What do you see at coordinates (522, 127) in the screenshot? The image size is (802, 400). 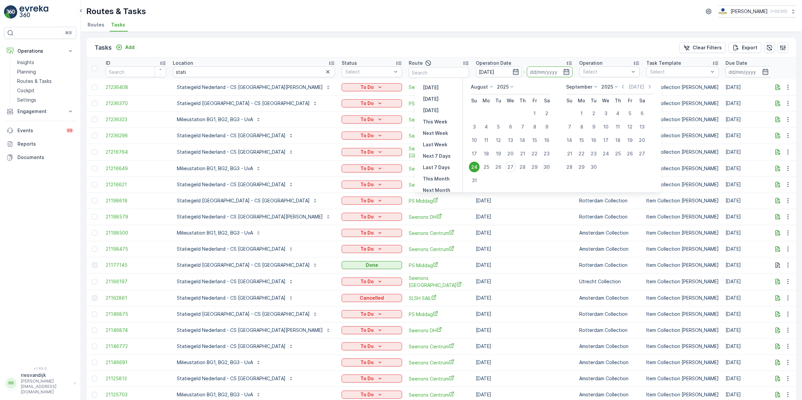 I see `div: 7` at bounding box center [522, 127].